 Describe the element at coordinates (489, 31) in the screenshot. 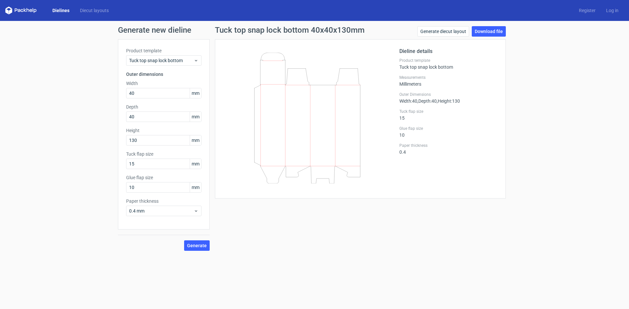

I see `a: Download file` at that location.